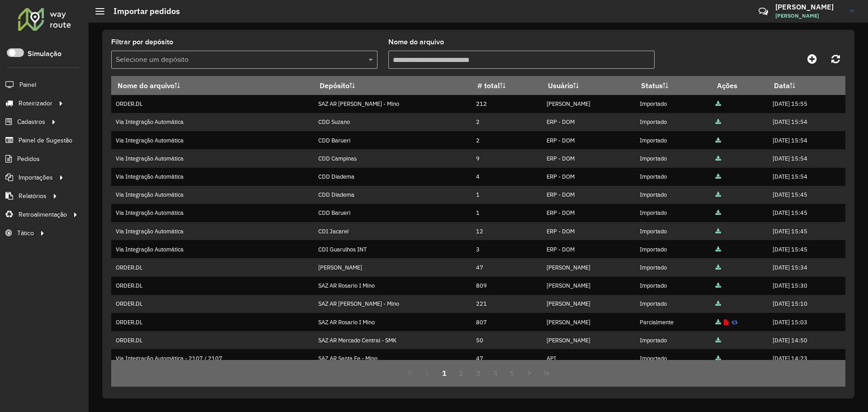 The image size is (868, 412). Describe the element at coordinates (31, 121) in the screenshot. I see `span: Cadastros` at that location.